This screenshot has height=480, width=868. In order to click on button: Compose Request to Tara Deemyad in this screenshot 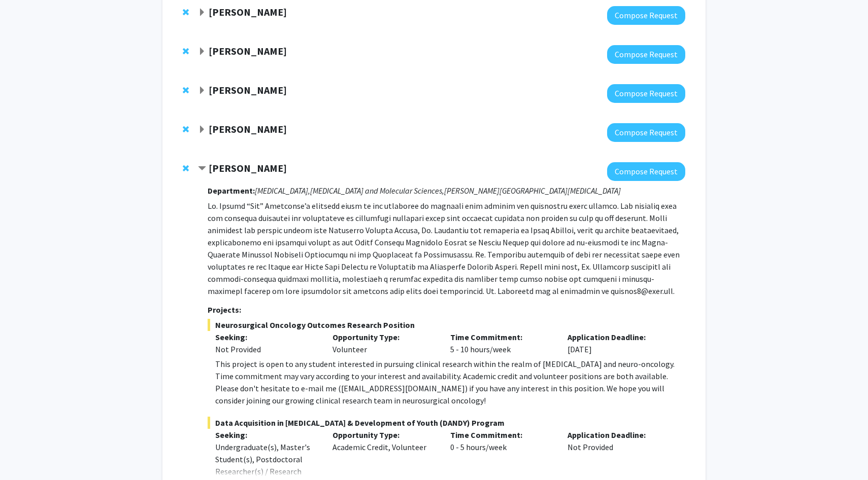, I will do `click(646, 93)`.